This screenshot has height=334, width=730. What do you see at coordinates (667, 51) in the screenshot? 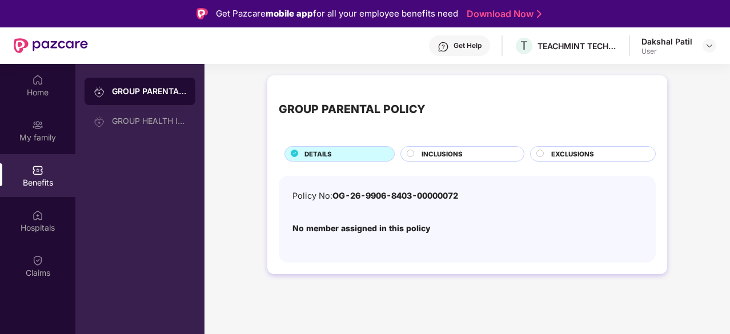
I see `div: User` at bounding box center [667, 51].